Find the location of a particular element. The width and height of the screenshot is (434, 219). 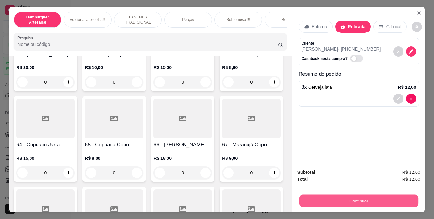

label: Pesquisa is located at coordinates (26, 38).